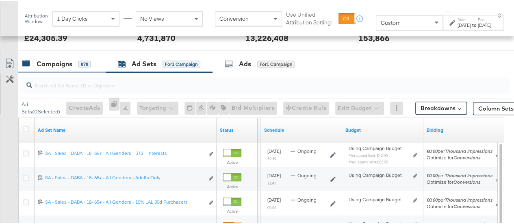 This screenshot has width=514, height=224. I want to click on sub: 09:55, so click(272, 206).